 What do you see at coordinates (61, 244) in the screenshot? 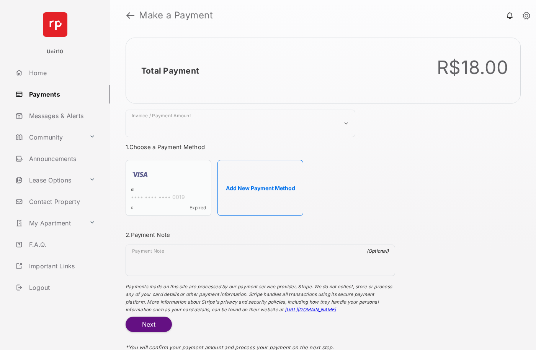
I see `a: F.A.Q.` at bounding box center [61, 244].